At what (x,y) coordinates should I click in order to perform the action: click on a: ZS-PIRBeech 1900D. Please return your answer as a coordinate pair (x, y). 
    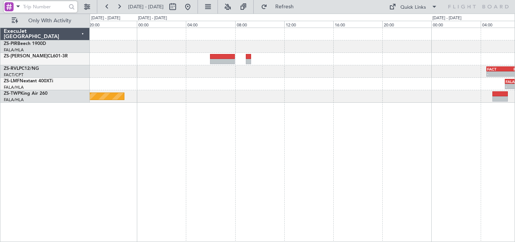
    Looking at the image, I should click on (25, 44).